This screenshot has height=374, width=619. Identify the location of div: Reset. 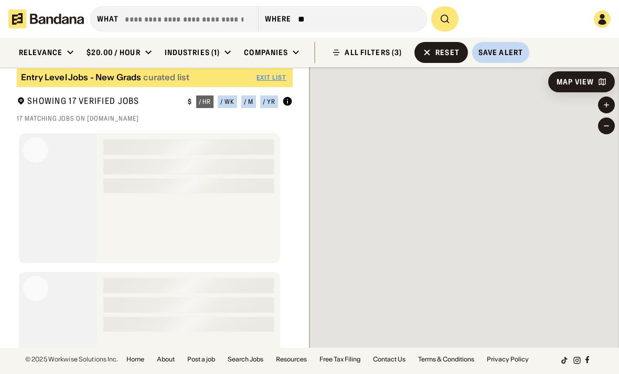
(448, 52).